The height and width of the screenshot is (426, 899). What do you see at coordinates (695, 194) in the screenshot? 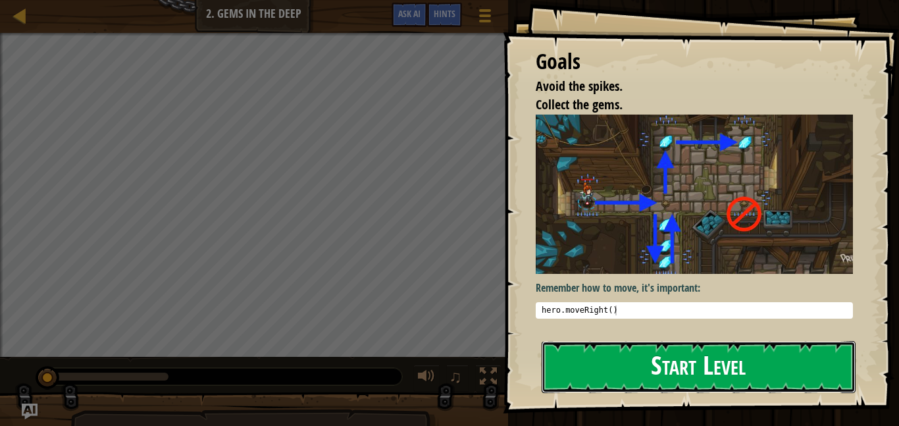
I see `img: Gems in the deep` at bounding box center [695, 194].